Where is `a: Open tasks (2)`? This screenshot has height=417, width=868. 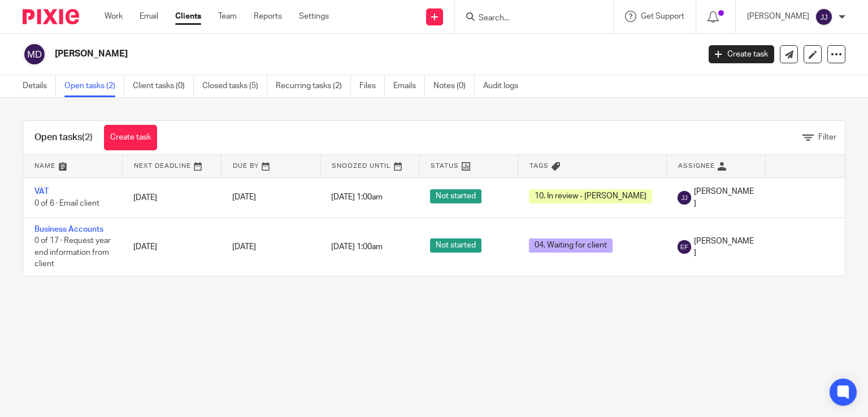
a: Open tasks (2) is located at coordinates (94, 86).